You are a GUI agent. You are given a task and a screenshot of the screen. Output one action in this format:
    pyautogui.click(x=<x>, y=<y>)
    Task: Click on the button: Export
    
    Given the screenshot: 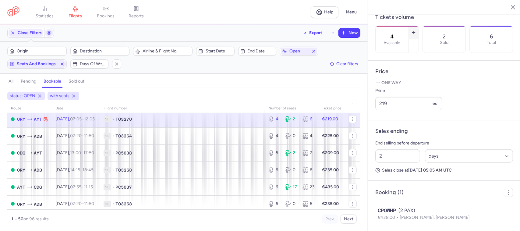 What is the action you would take?
    pyautogui.click(x=313, y=33)
    